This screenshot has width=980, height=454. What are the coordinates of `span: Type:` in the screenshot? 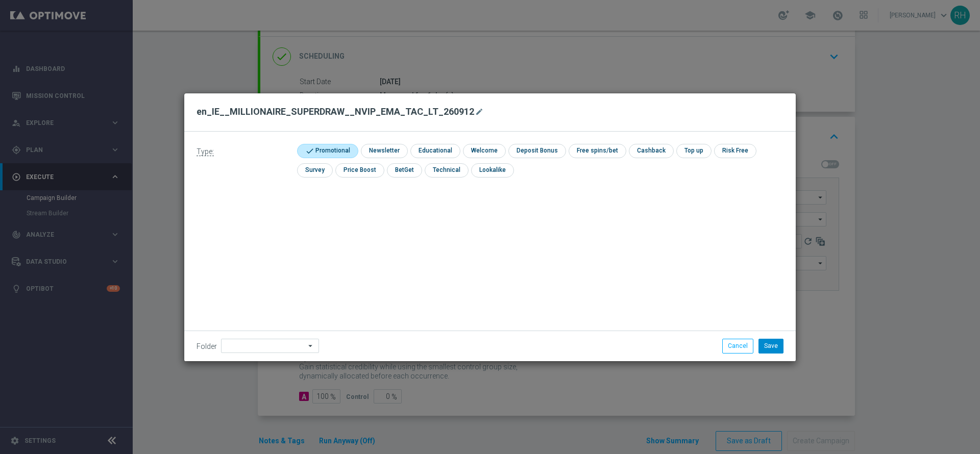 It's located at (205, 151).